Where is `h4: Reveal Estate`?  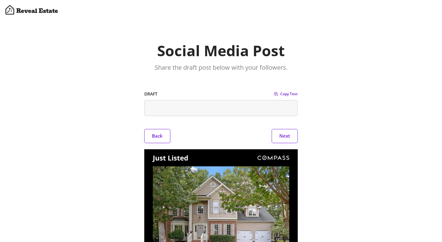 h4: Reveal Estate is located at coordinates (37, 11).